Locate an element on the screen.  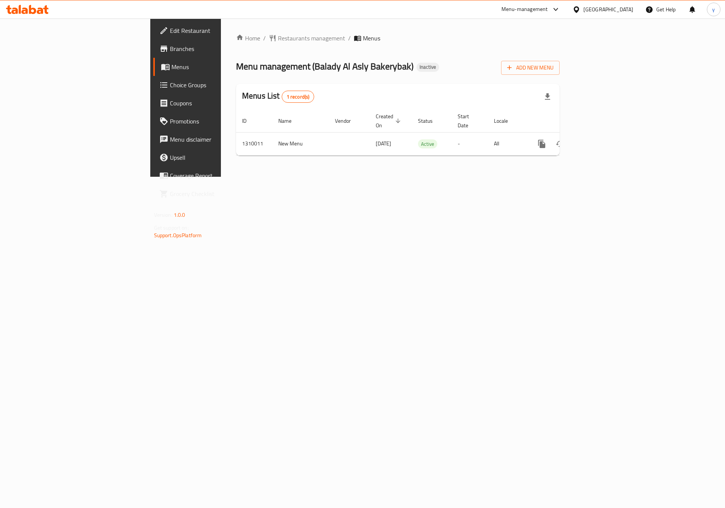
span: Inactive is located at coordinates (428, 67).